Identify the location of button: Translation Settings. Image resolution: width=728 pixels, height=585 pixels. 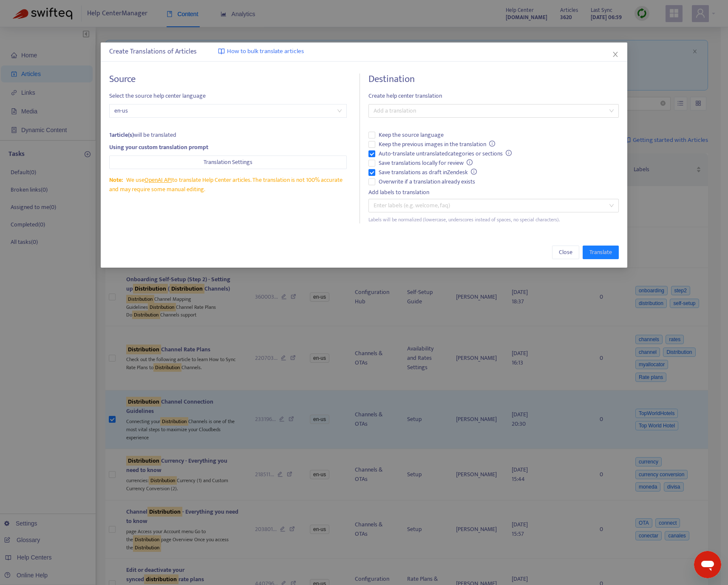
(227, 162).